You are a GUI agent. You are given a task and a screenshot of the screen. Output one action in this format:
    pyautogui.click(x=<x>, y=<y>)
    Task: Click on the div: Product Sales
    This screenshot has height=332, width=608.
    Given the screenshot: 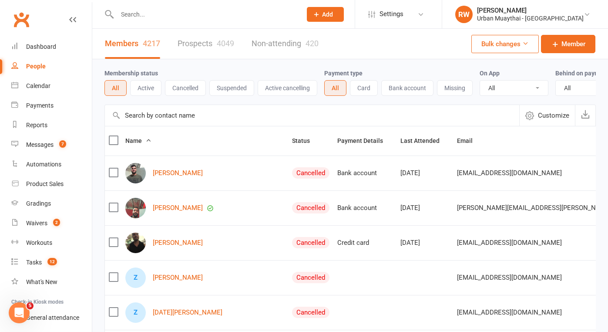 What is the action you would take?
    pyautogui.click(x=45, y=184)
    